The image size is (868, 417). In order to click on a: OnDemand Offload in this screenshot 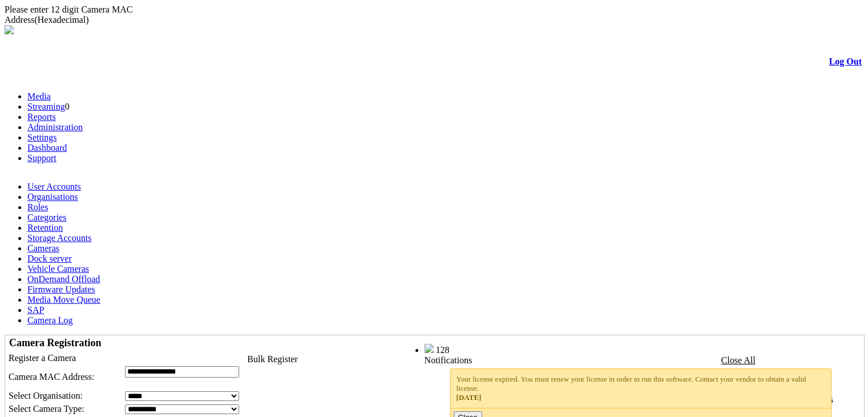, I will do `click(63, 279)`.